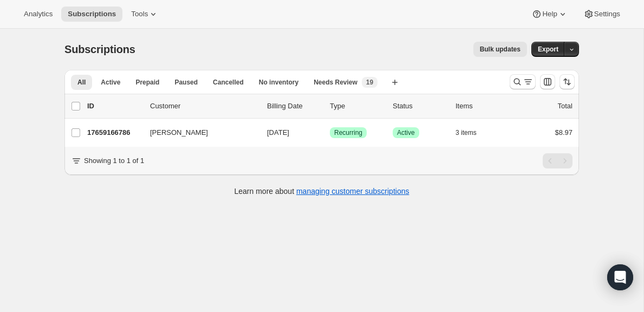 This screenshot has height=312, width=644. I want to click on p: ID, so click(114, 106).